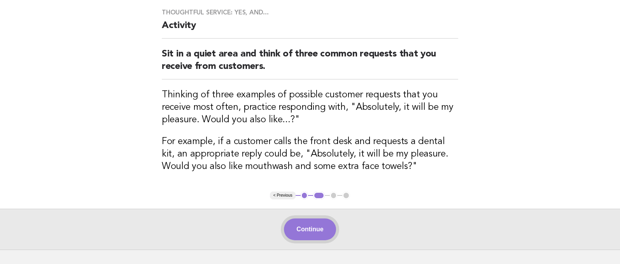 This screenshot has width=620, height=264. Describe the element at coordinates (310, 63) in the screenshot. I see `h2: Sit in a quiet area and think of three common requests that you receive from customers.` at that location.